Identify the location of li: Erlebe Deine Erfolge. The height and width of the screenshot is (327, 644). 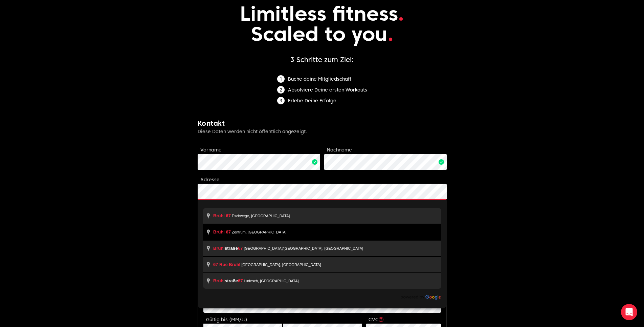
(322, 101).